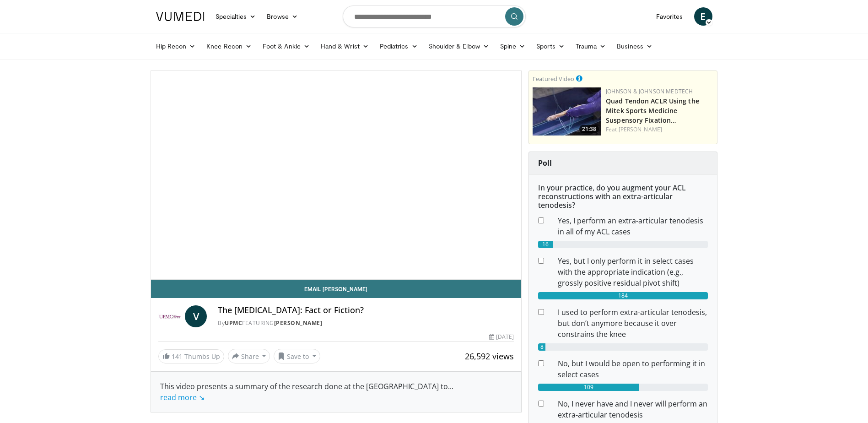  I want to click on a: Shoulder & Elbow, so click(459, 46).